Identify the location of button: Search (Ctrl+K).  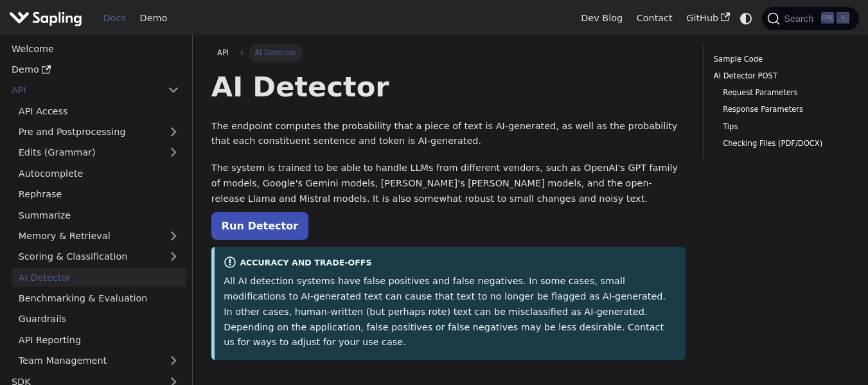
(810, 19).